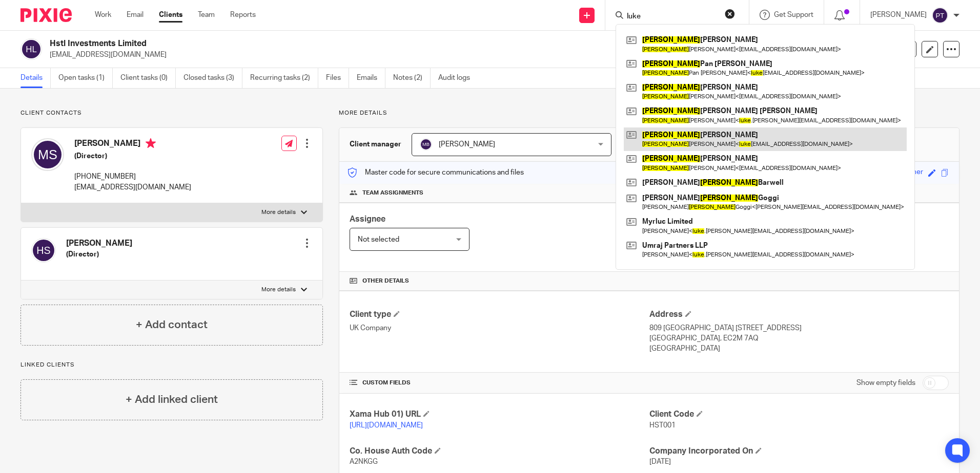  I want to click on h4: Company Incorporated On, so click(799, 451).